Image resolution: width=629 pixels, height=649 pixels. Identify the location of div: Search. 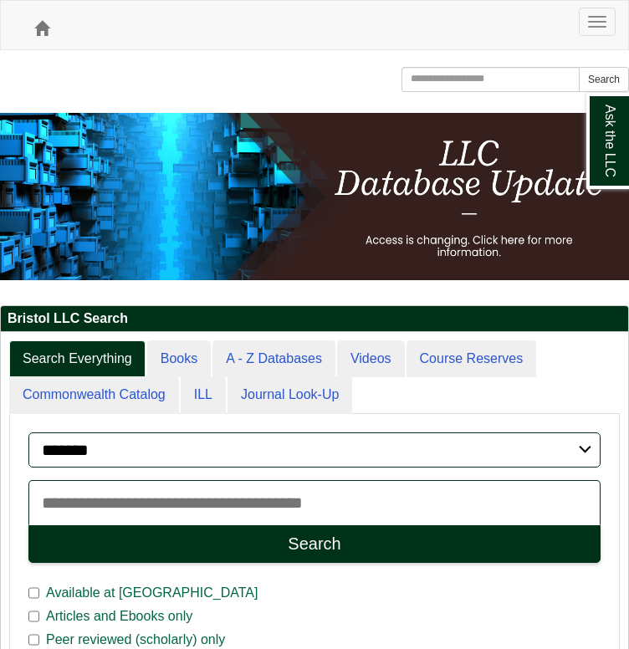
(314, 544).